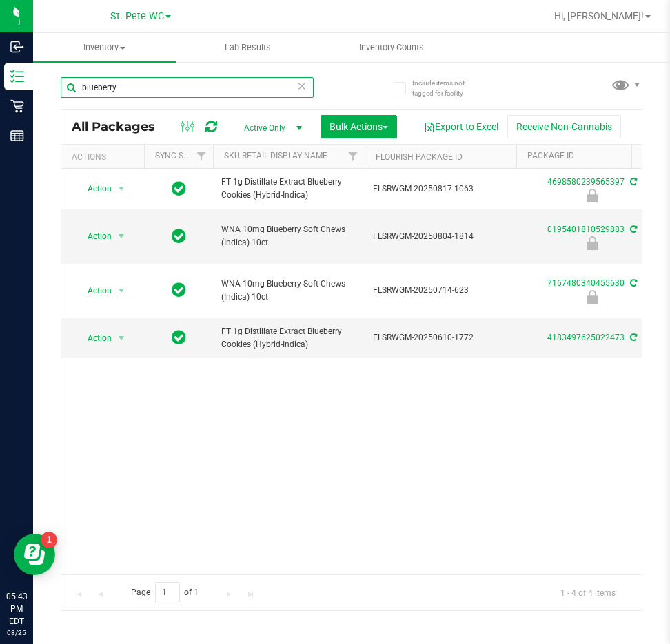  What do you see at coordinates (446, 88) in the screenshot?
I see `span: Include items not tagged for facility` at bounding box center [446, 88].